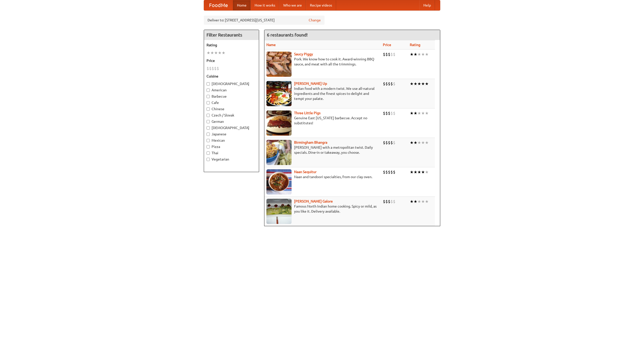 Image resolution: width=644 pixels, height=356 pixels. I want to click on input: Cafe, so click(208, 103).